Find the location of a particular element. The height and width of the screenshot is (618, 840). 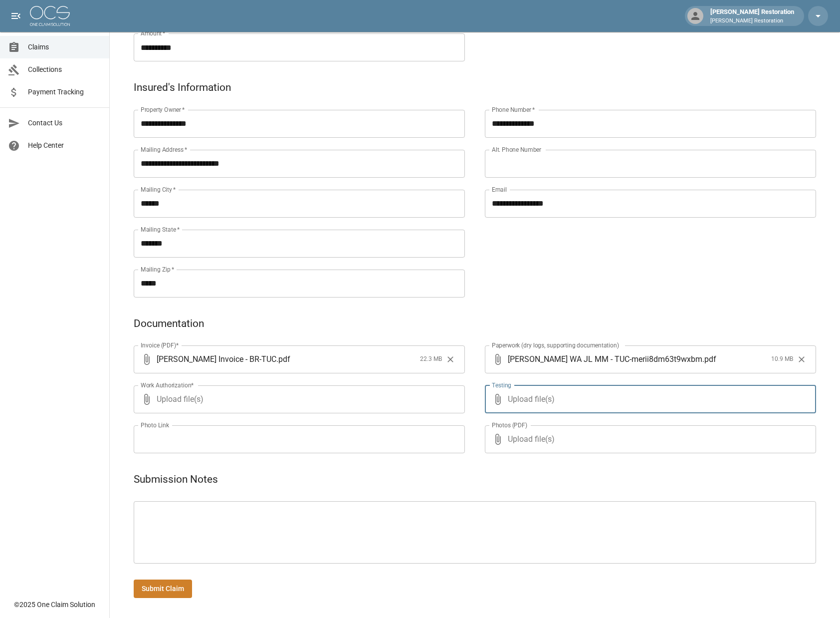

label: Photos (PDF) is located at coordinates (509, 424).